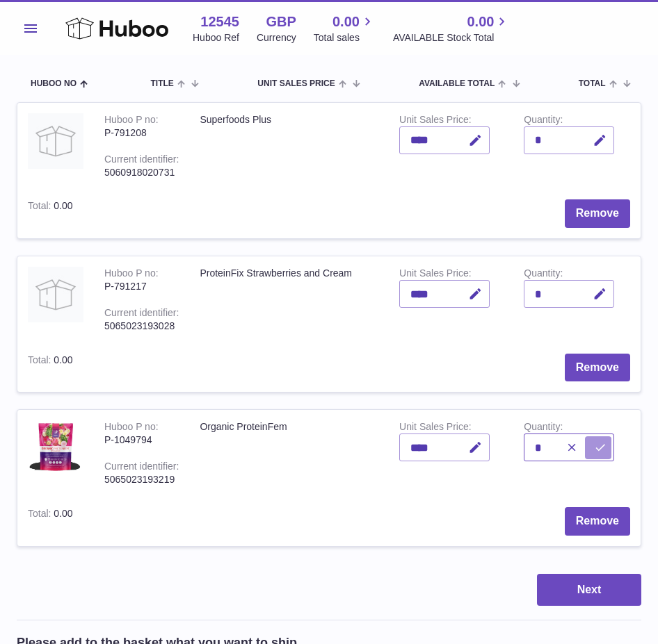 The width and height of the screenshot is (658, 644). Describe the element at coordinates (280, 21) in the screenshot. I see `strong: GBP` at that location.